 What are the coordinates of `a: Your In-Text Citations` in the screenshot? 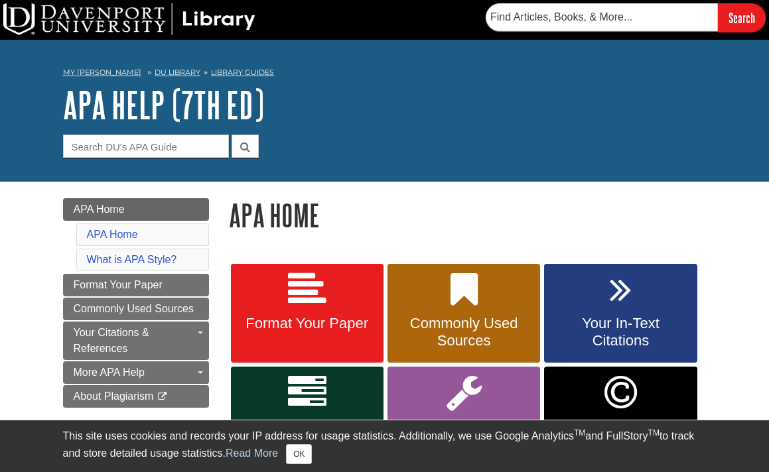 It's located at (620, 314).